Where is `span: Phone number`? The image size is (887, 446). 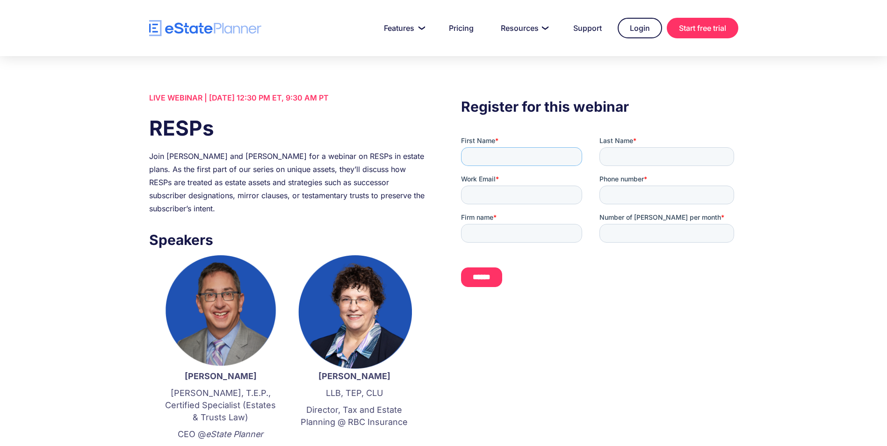 span: Phone number is located at coordinates (160, 43).